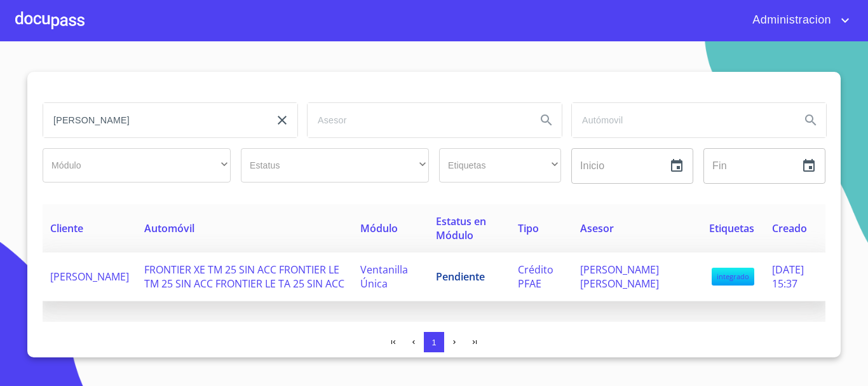 The height and width of the screenshot is (386, 868). What do you see at coordinates (67, 229) in the screenshot?
I see `span: Cliente` at bounding box center [67, 229].